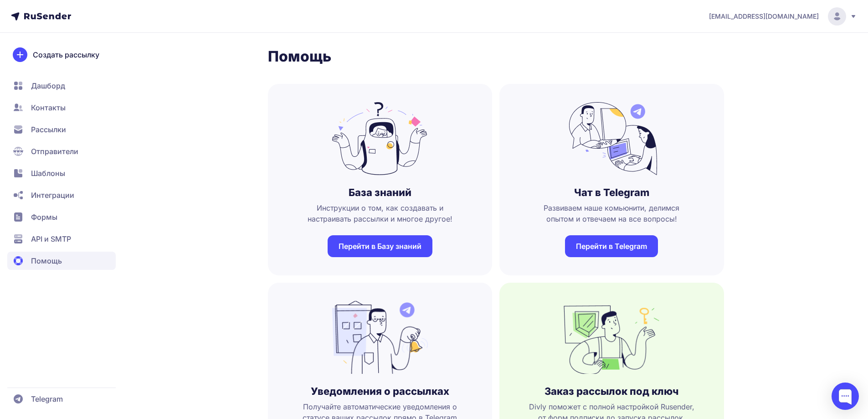  What do you see at coordinates (612, 246) in the screenshot?
I see `a: Перейти в Telegram` at bounding box center [612, 246].